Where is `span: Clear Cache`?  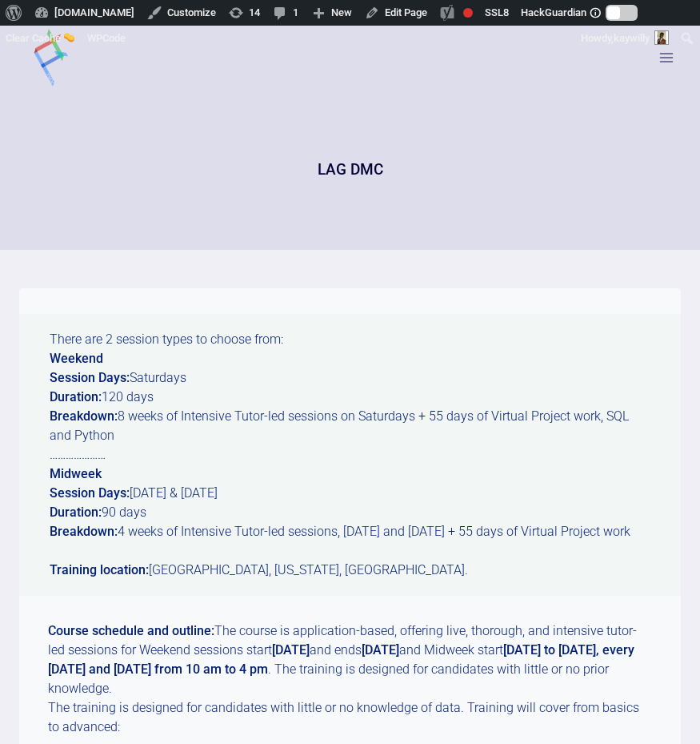 span: Clear Cache is located at coordinates (33, 38).